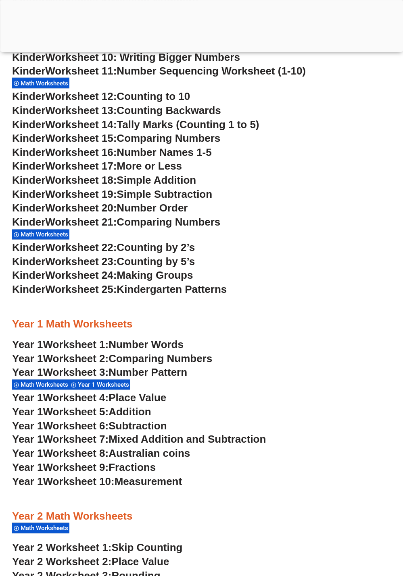 This screenshot has width=403, height=576. What do you see at coordinates (156, 262) in the screenshot?
I see `span: Counting by 5’s` at bounding box center [156, 262].